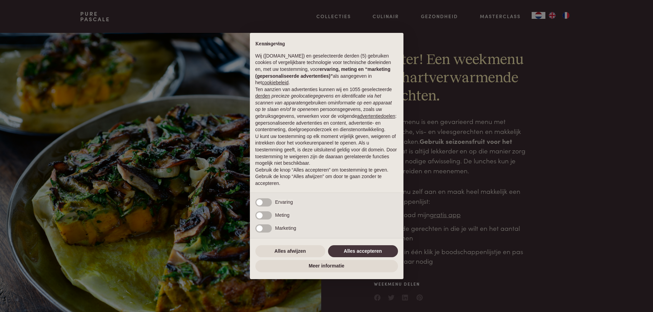 The image size is (653, 312). What do you see at coordinates (327, 177) in the screenshot?
I see `p: Gebruik de knop “Alles accepteren” om toestemming te geven. Gebruik de knop “Alles afwijzen” om d...` at bounding box center [327, 177].